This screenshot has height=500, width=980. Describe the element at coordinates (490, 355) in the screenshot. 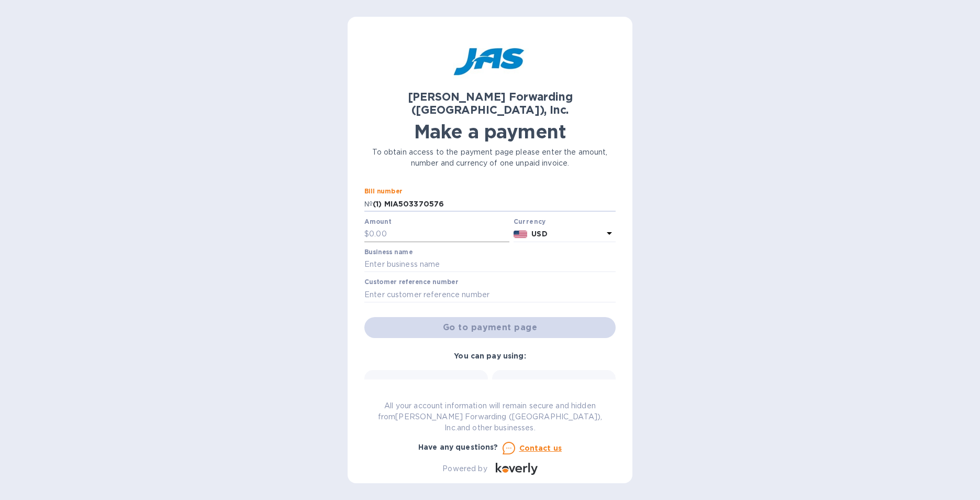

I see `b: You can pay using:` at that location.